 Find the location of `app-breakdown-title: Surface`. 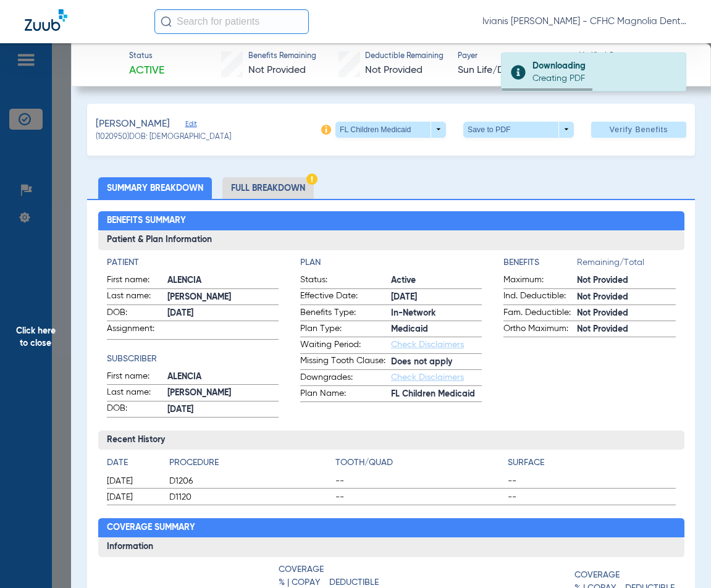

app-breakdown-title: Surface is located at coordinates (591, 465).